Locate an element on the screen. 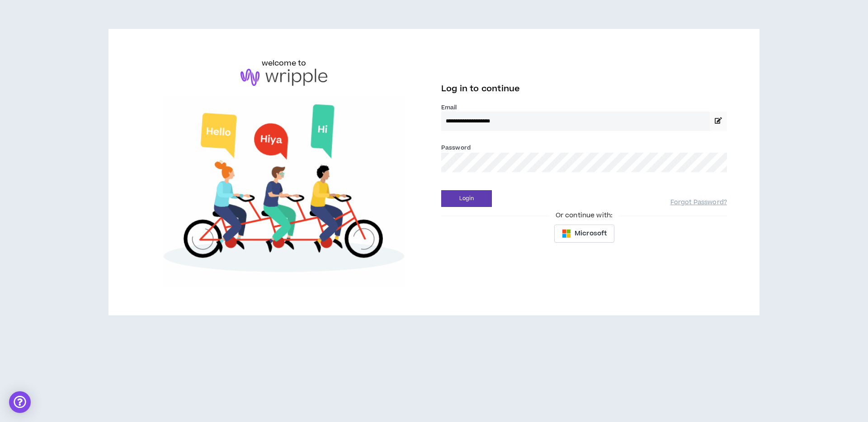 The image size is (868, 422). label: Email is located at coordinates (584, 107).